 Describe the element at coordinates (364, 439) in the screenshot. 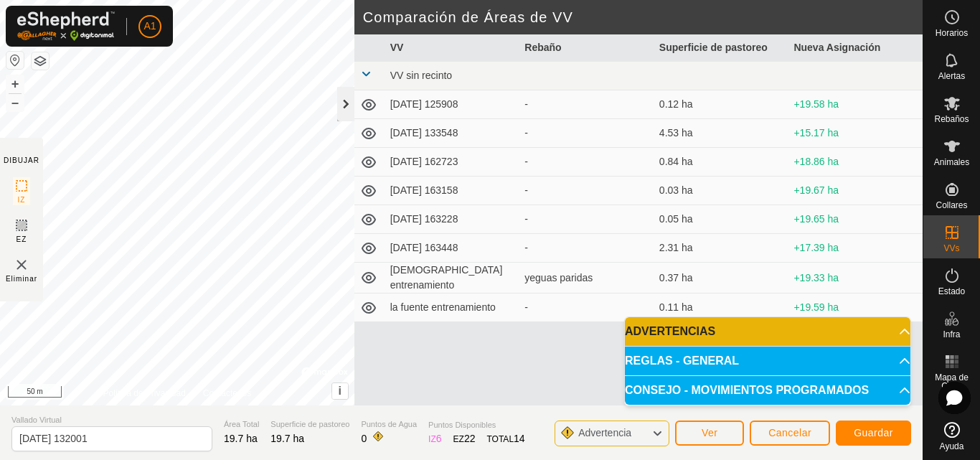

I see `span: 0` at that location.